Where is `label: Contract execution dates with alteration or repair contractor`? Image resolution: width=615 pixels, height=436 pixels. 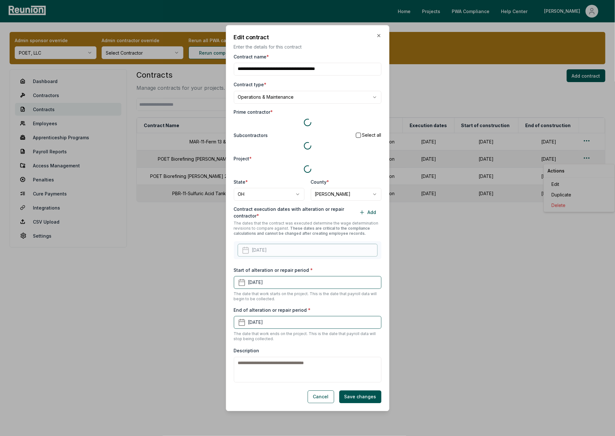
label: Contract execution dates with alteration or repair contractor is located at coordinates (294, 213).